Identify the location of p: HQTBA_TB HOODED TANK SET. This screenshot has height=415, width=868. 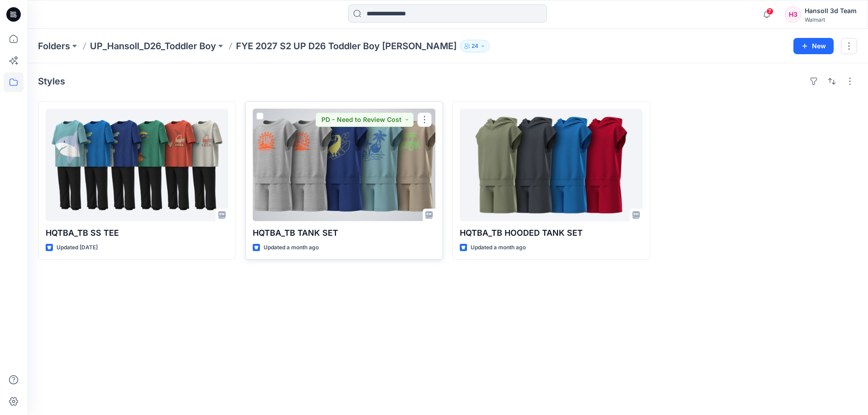
(551, 233).